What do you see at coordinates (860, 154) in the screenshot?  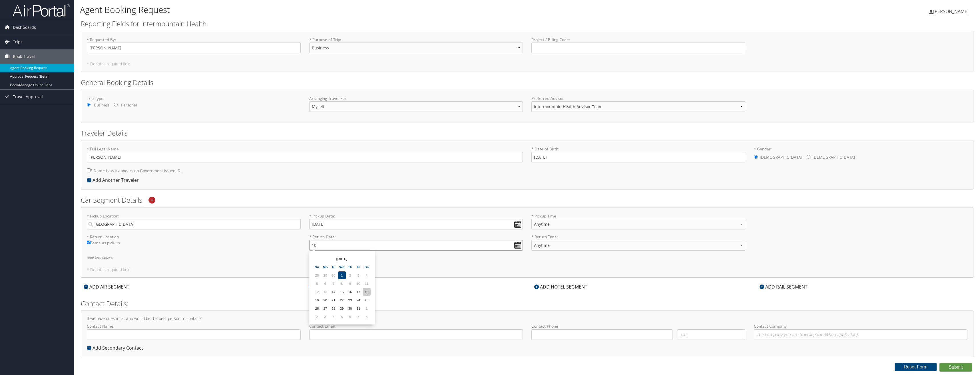 I see `label: * Gender:` at bounding box center [860, 154].